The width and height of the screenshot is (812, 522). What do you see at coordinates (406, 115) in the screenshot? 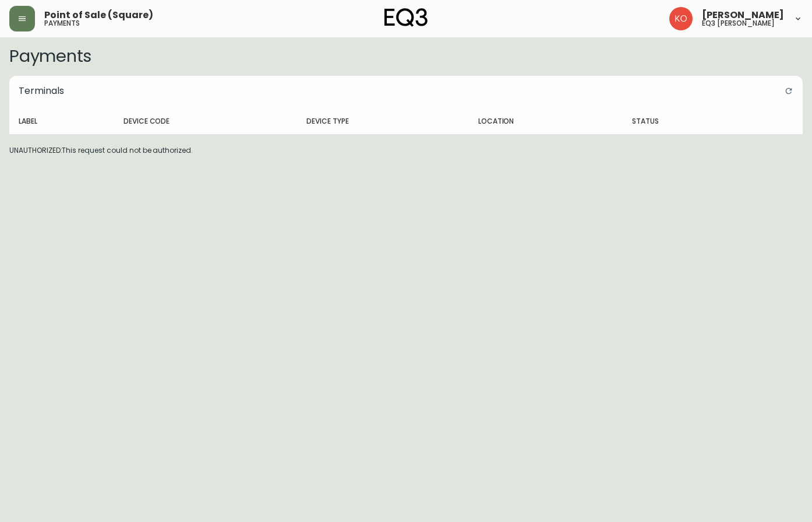
I see `div: UNAUTHORIZED:This request could not be authorized.` at bounding box center [406, 115].